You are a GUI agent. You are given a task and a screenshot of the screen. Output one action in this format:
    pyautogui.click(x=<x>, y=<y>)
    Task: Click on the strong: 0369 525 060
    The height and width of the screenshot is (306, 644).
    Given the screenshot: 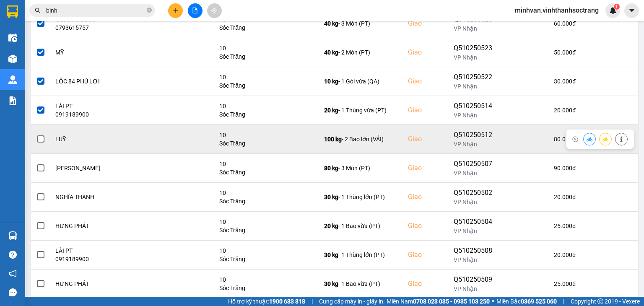 What is the action you would take?
    pyautogui.click(x=539, y=301)
    